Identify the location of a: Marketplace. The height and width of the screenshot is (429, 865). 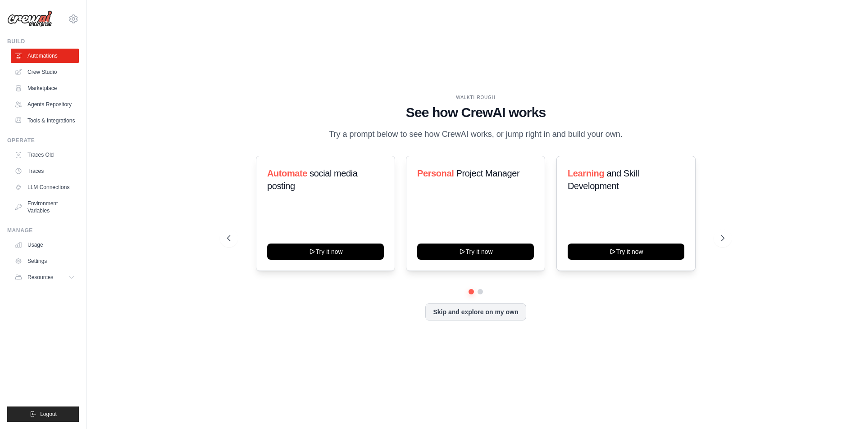
(45, 88).